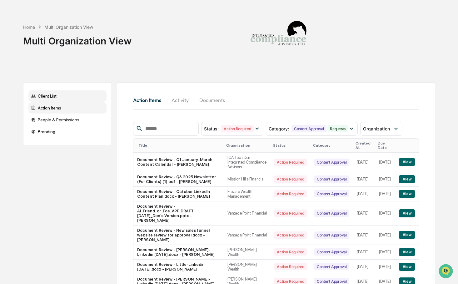  I want to click on button: Documents, so click(212, 100).